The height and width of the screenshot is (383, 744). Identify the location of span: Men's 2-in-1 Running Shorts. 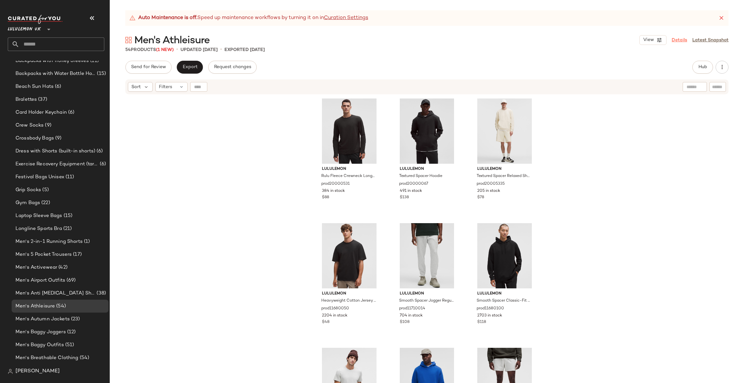
(49, 242).